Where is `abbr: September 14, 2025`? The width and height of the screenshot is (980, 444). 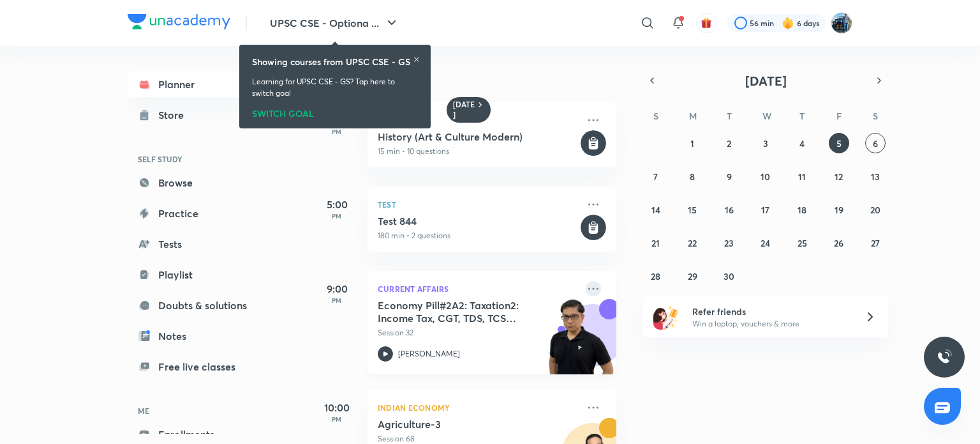
abbr: September 14, 2025 is located at coordinates (656, 210).